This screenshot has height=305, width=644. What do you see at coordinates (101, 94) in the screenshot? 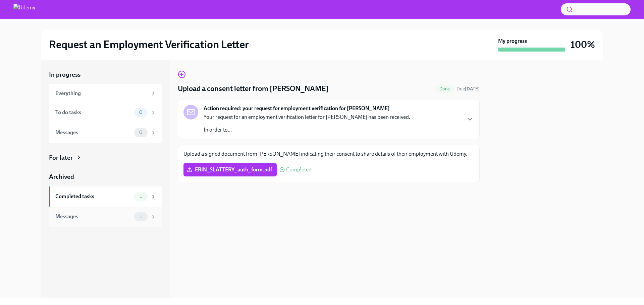
I see `div: Everything` at bounding box center [101, 94].